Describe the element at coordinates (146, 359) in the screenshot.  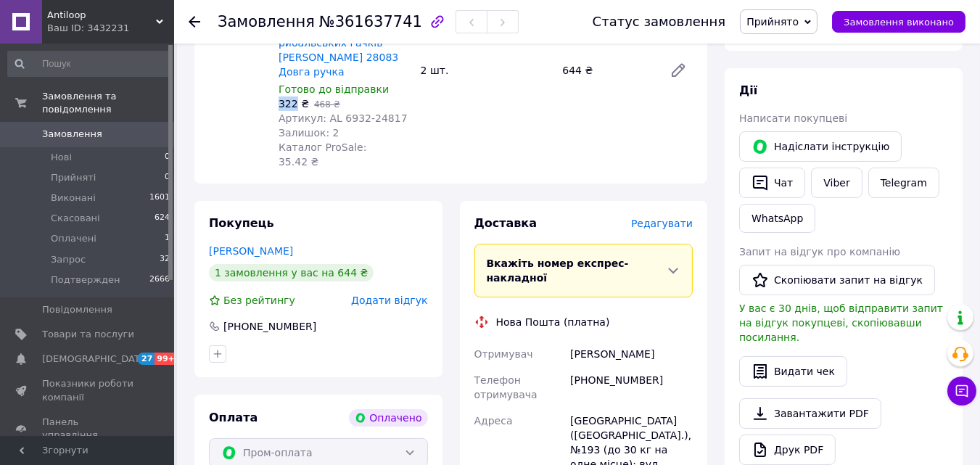
I see `span: 27` at that location.